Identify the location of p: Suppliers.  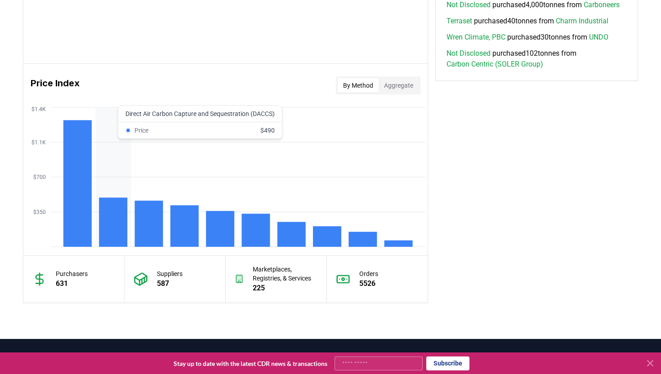
(169, 274).